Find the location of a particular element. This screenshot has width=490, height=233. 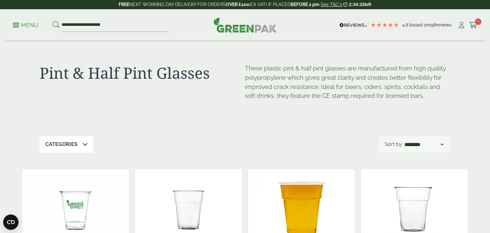

span: reviews is located at coordinates (444, 25).